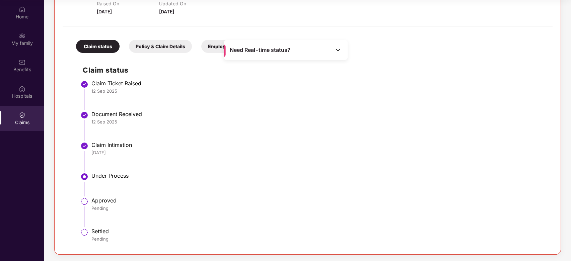 Image resolution: width=571 pixels, height=261 pixels. Describe the element at coordinates (338, 50) in the screenshot. I see `img: Toggle Icon` at that location.